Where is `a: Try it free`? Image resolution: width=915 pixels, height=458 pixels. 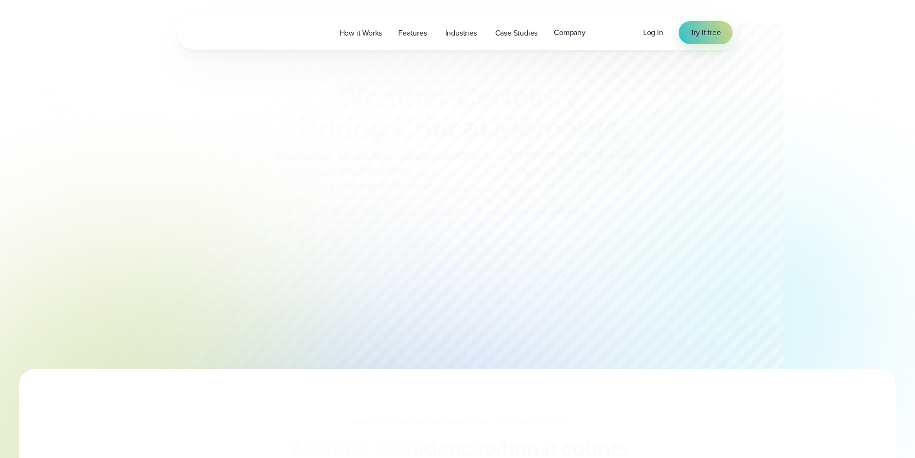
a: Try it free is located at coordinates (706, 33).